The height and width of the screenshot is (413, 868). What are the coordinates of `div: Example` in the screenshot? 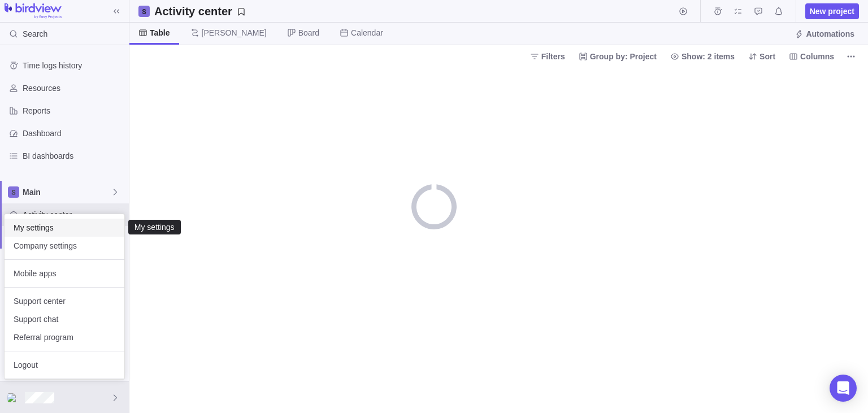 It's located at (13, 398).